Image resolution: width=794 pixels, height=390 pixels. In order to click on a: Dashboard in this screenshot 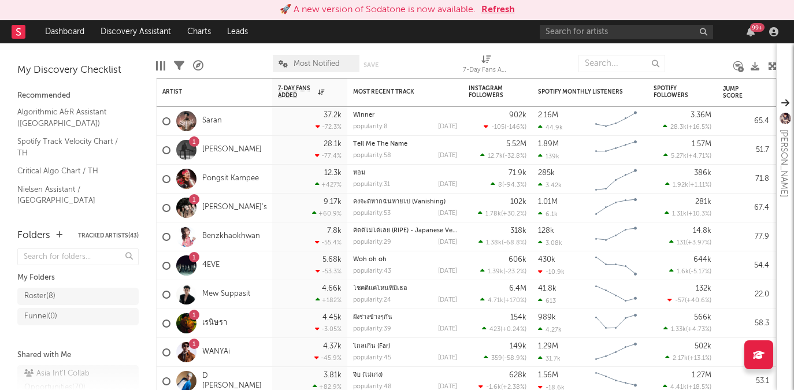, I will do `click(65, 32)`.